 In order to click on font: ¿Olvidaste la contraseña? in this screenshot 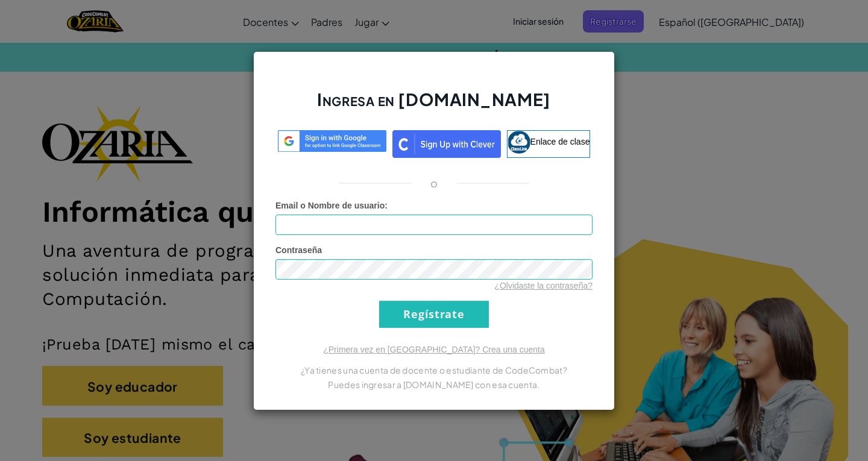, I will do `click(543, 286)`.